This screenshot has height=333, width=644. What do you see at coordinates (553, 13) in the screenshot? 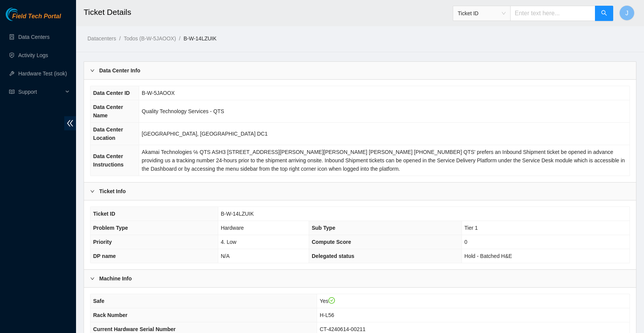
I see `input: Enter text here...` at bounding box center [553, 13].